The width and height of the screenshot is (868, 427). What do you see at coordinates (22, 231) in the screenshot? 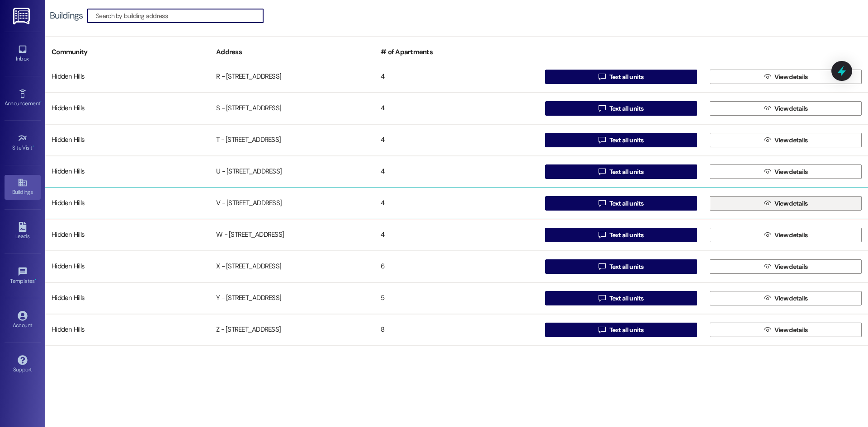
I see `a: Leads` at bounding box center [22, 231].